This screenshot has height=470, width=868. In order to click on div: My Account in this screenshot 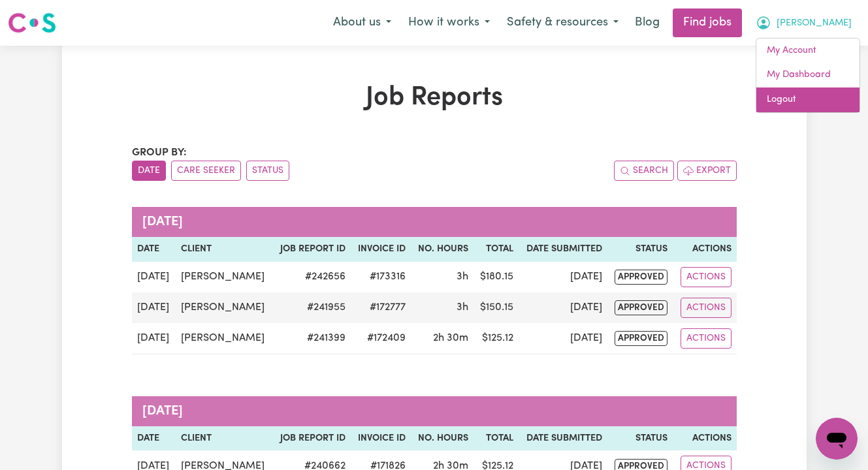, I will do `click(808, 75)`.